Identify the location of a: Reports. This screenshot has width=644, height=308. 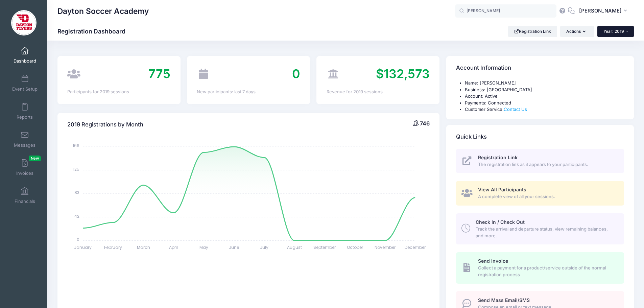
(25, 111).